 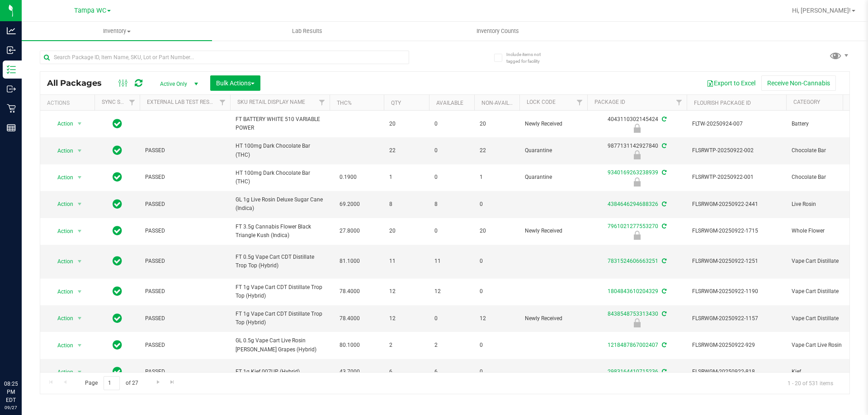 I want to click on button: Receive Non-Cannabis, so click(x=798, y=83).